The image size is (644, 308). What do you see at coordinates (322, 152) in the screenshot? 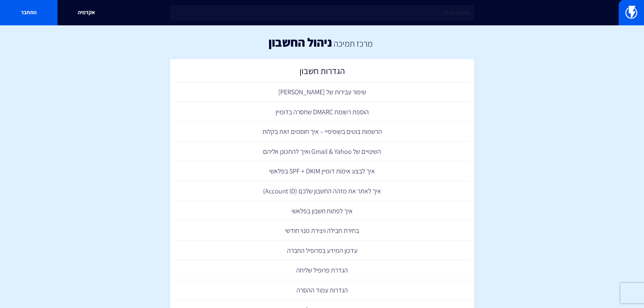
I see `a: השינויים של Gmail & Yahoo ואיך להתכונן אליהם` at bounding box center [322, 152].